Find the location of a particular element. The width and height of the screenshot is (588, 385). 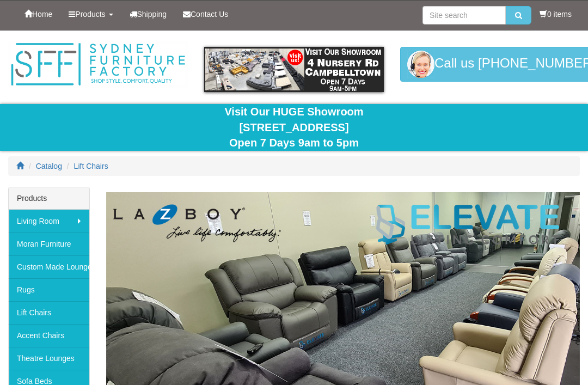

a: Moran Furniture is located at coordinates (49, 244).